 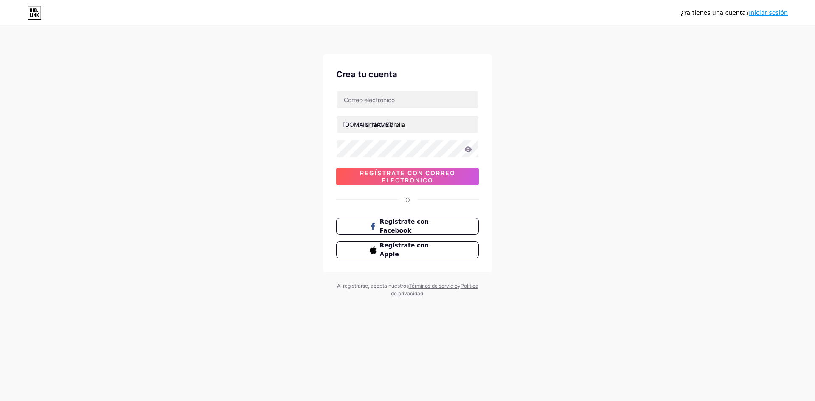 What do you see at coordinates (715, 13) in the screenshot?
I see `font: ¿Ya tienes una cuenta?` at bounding box center [715, 13].